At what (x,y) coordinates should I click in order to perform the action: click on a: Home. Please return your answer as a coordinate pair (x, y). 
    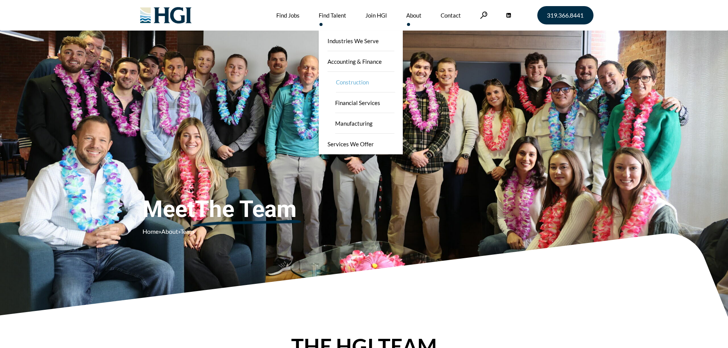
    Looking at the image, I should click on (150, 231).